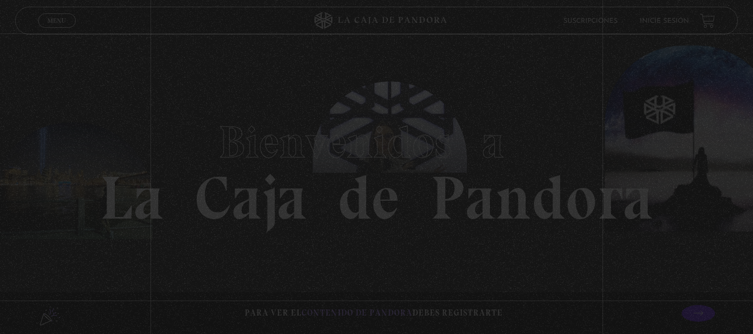 The height and width of the screenshot is (334, 753). Describe the element at coordinates (357, 313) in the screenshot. I see `span: contenido de Pandora` at that location.